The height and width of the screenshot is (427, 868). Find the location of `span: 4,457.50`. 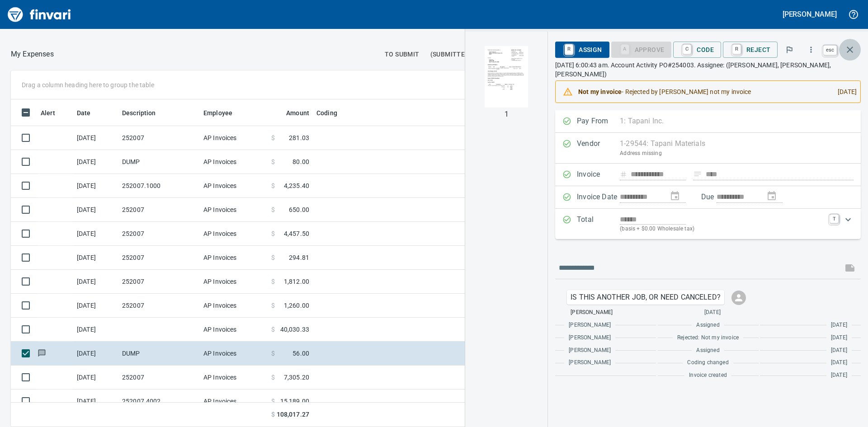

span: 4,457.50 is located at coordinates (297, 234).